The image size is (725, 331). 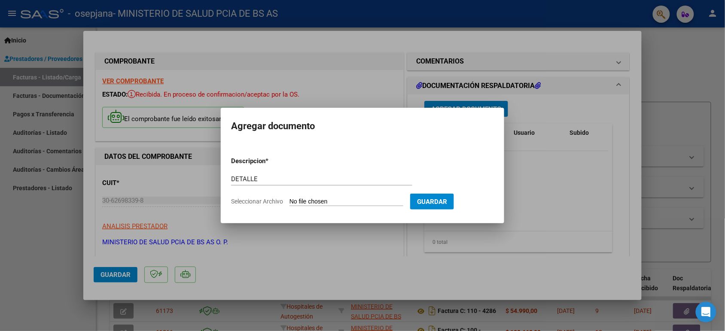 What do you see at coordinates (432, 202) in the screenshot?
I see `span: Guardar` at bounding box center [432, 202].